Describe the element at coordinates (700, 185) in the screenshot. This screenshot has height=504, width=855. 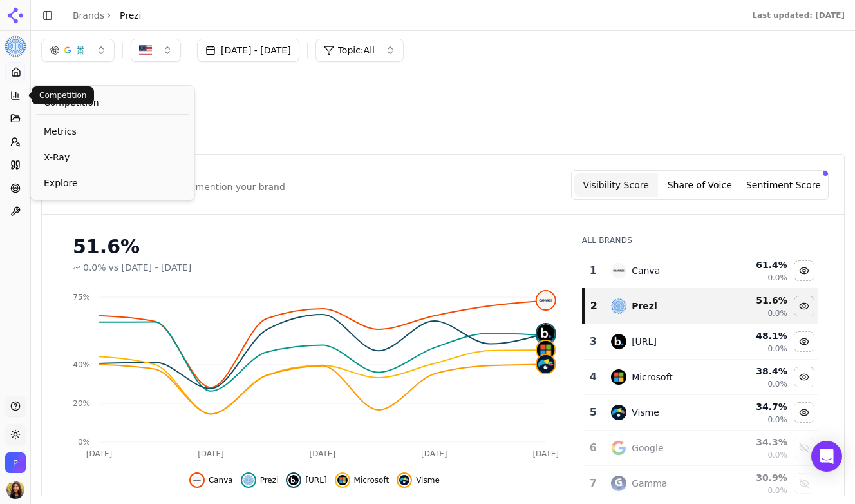
I see `button: Share of Voice` at that location.